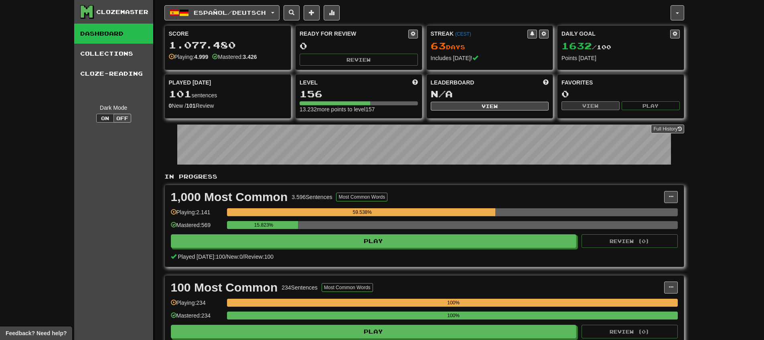  I want to click on button: Search sentences, so click(291, 13).